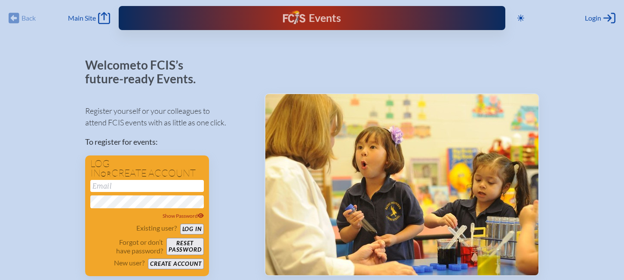 This screenshot has width=624, height=280. Describe the element at coordinates (593, 18) in the screenshot. I see `span: Login` at that location.